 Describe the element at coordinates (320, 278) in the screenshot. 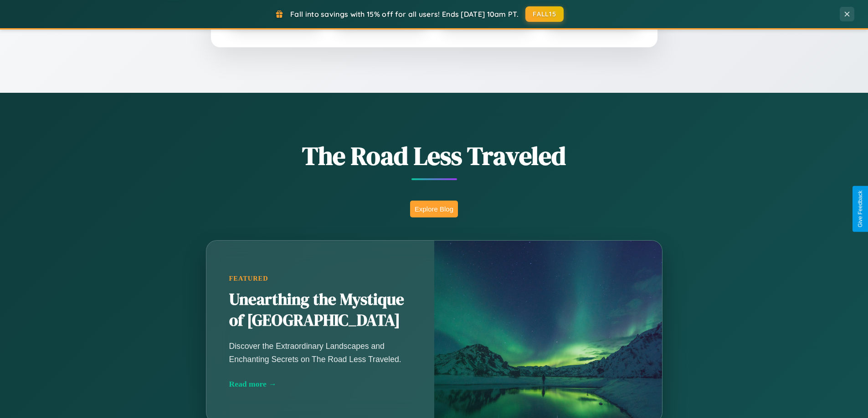

I see `div: Featured` at that location.